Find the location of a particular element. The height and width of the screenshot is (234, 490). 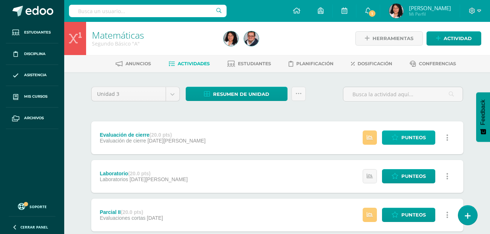

div: Parcial II is located at coordinates (131, 212).